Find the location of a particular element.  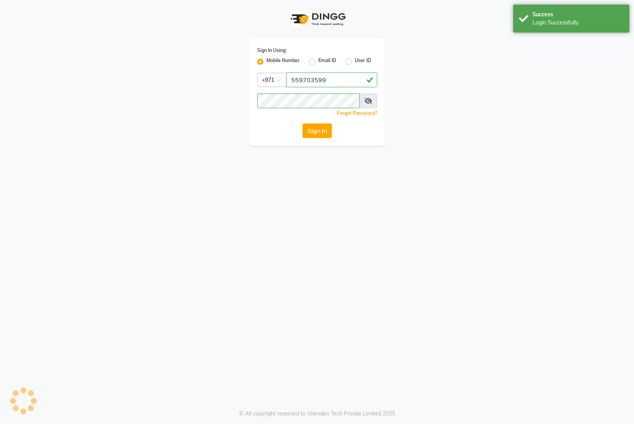

div: Login Successfully. is located at coordinates (578, 22).